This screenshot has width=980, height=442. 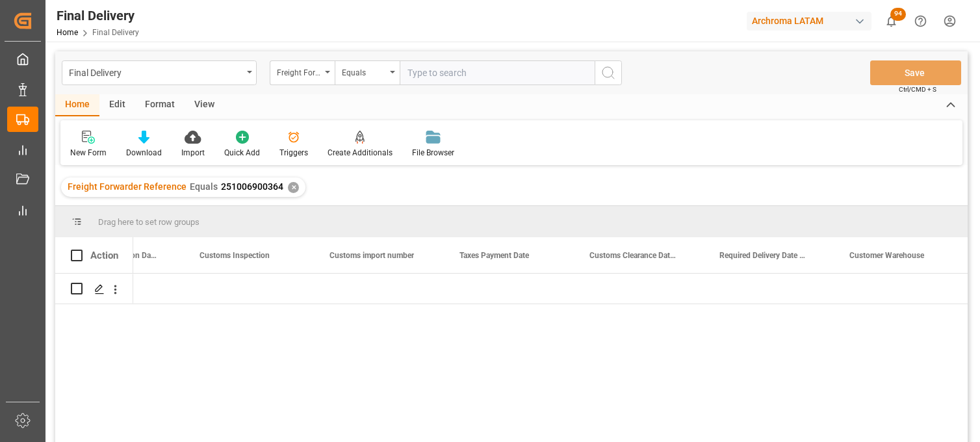 What do you see at coordinates (898, 15) in the screenshot?
I see `span: 94` at bounding box center [898, 15].